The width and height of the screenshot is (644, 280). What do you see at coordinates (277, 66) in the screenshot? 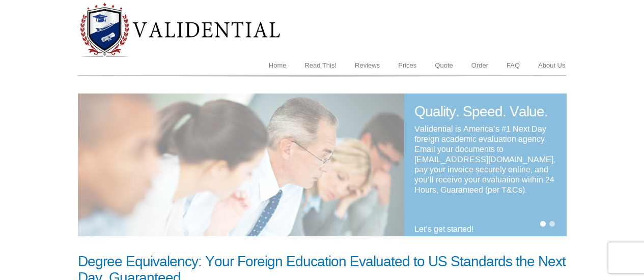
I see `a: Home` at bounding box center [277, 66].